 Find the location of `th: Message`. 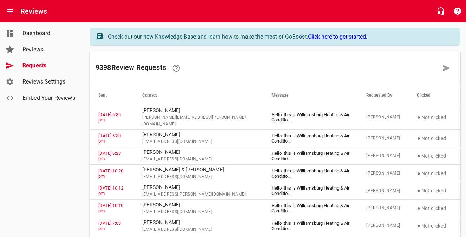

th: Message is located at coordinates (311, 95).